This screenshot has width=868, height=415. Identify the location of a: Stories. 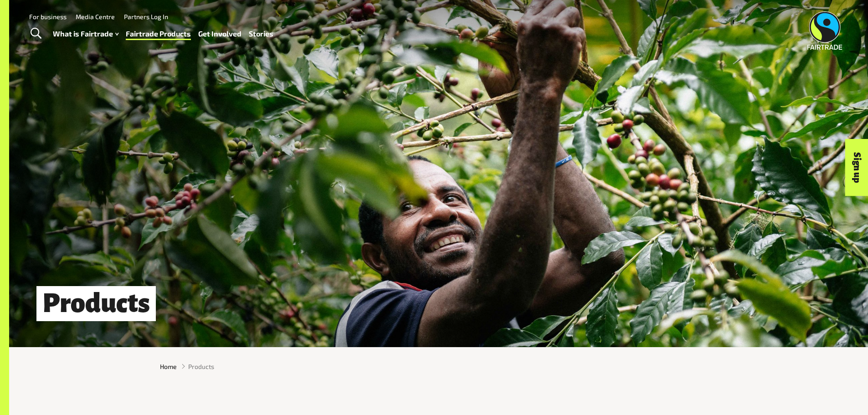
(261, 34).